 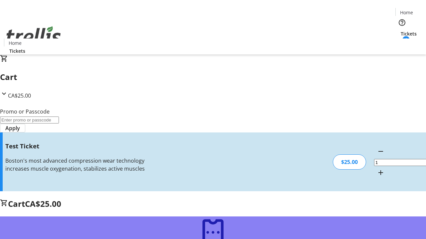 What do you see at coordinates (78, 146) in the screenshot?
I see `h3: Test Ticket` at bounding box center [78, 146].